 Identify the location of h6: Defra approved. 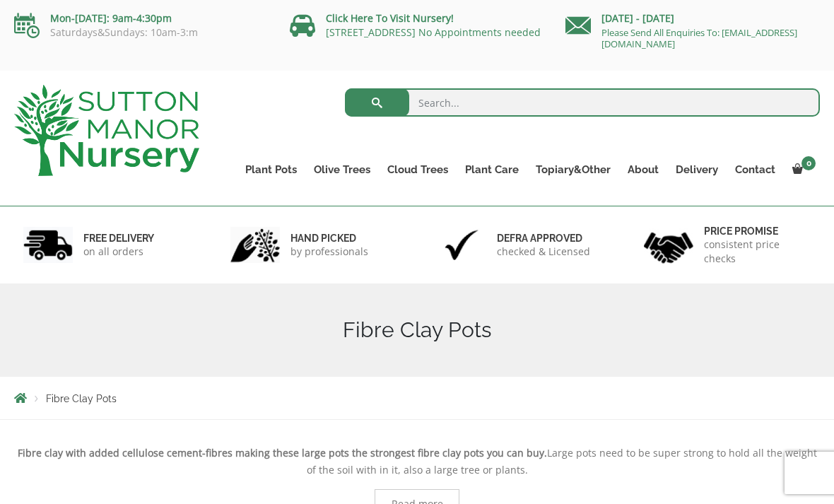
(544, 238).